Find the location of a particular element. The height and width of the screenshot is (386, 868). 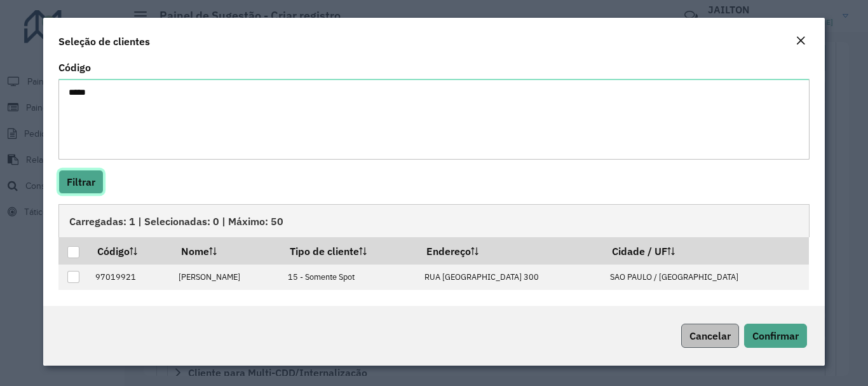

th: Endereço is located at coordinates (511, 250).